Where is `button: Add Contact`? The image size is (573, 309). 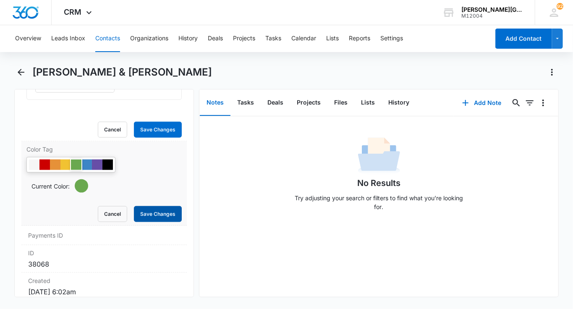
button: Add Contact is located at coordinates (524, 39).